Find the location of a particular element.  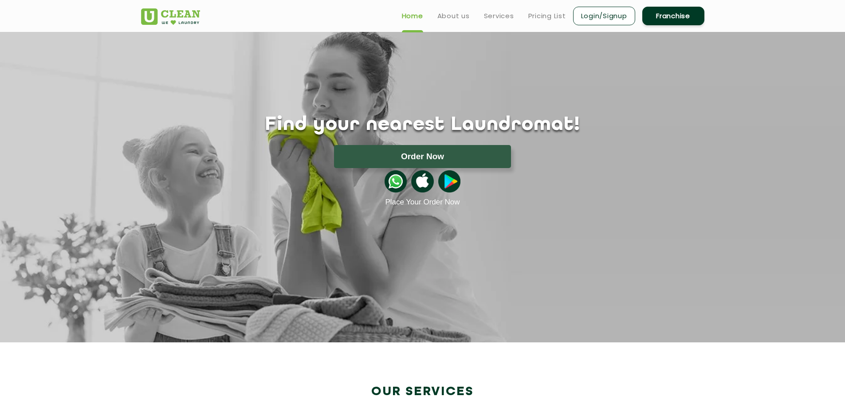

img: UClean Laundry and Dry Cleaning is located at coordinates (170, 16).